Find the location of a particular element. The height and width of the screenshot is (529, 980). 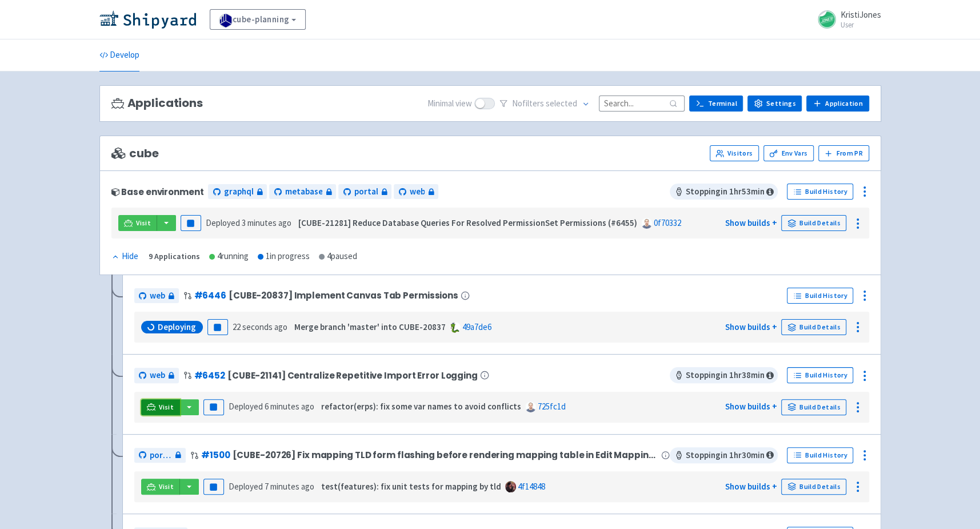

a: cube-planning is located at coordinates (258, 20).